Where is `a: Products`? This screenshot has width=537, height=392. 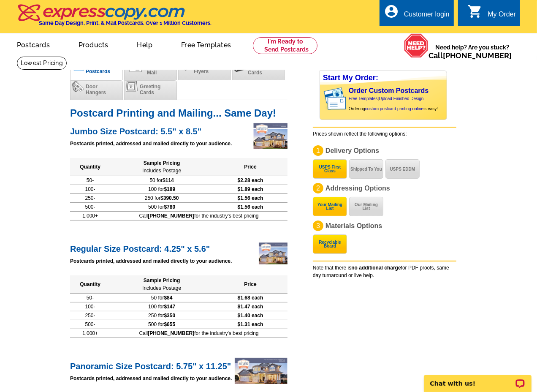
a: Products is located at coordinates (93, 44).